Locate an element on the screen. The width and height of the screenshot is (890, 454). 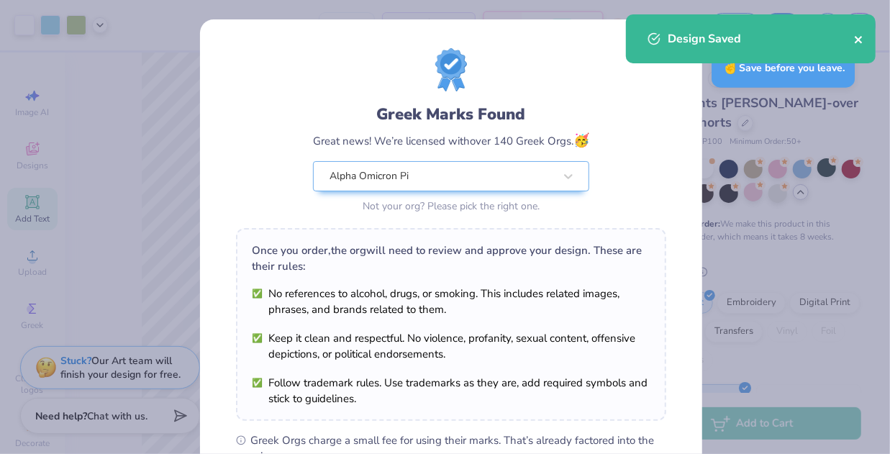
div: Once you order, the org will need to review and approve your design. These are their rules: is located at coordinates (451, 258).